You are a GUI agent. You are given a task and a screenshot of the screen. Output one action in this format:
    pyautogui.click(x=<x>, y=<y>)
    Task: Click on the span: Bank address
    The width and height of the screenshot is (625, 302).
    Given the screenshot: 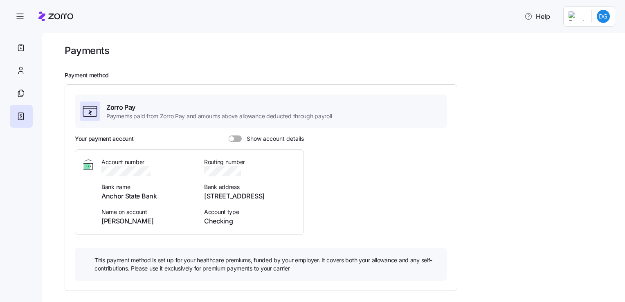 What is the action you would take?
    pyautogui.click(x=250, y=187)
    